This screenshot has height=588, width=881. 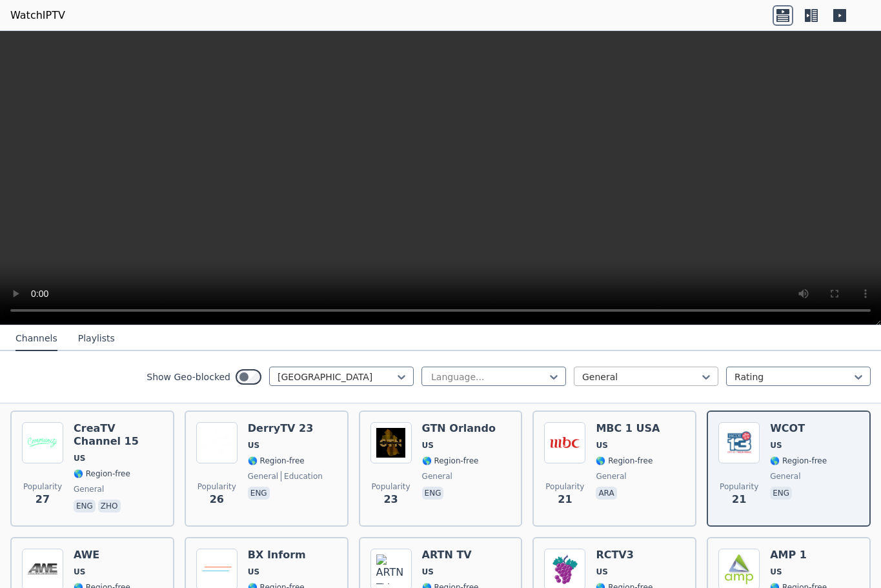 I want to click on img: DerryTV 23, so click(x=217, y=443).